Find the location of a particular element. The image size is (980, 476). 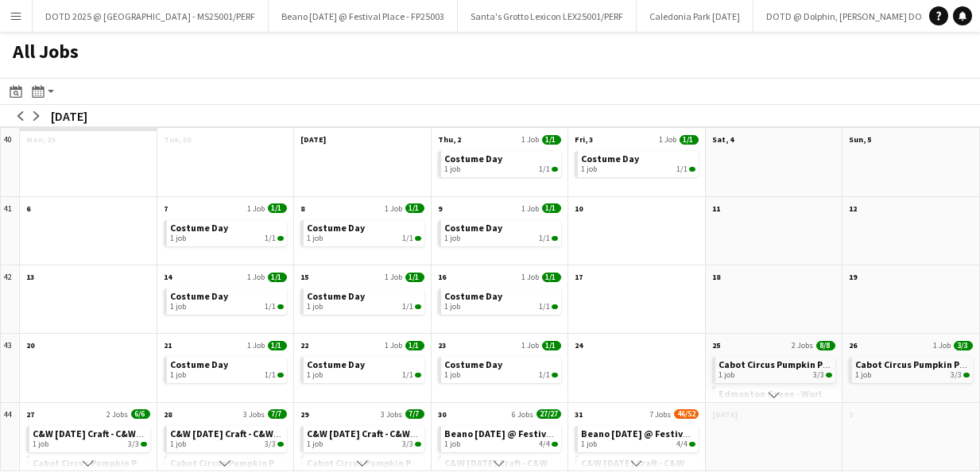

span: 26 is located at coordinates (852, 344).